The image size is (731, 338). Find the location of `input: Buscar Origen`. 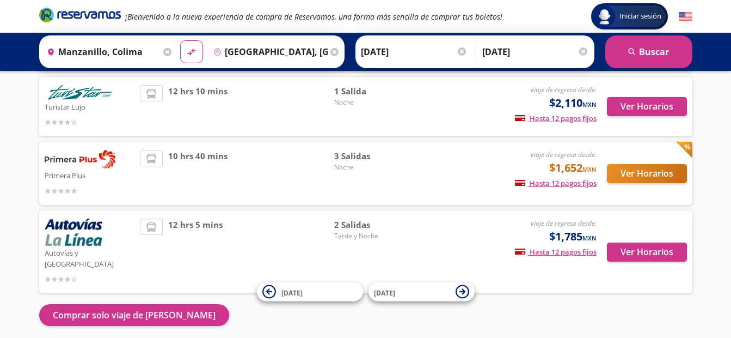

input: Buscar Origen is located at coordinates (102, 52).